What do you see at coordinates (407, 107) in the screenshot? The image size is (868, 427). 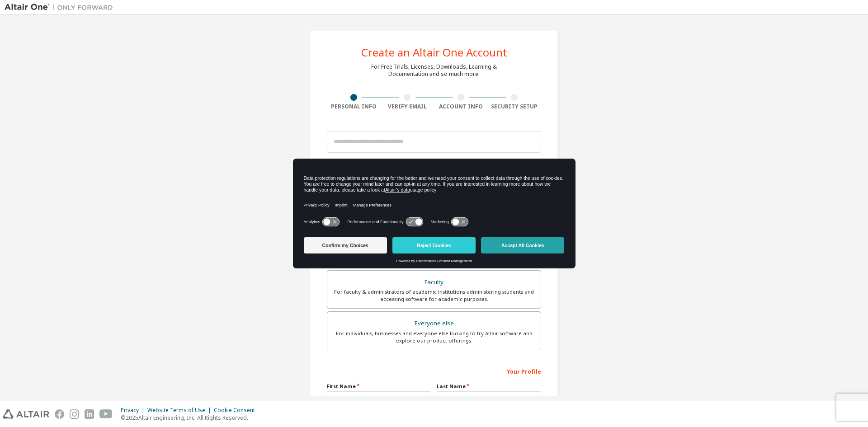 I see `div: Verify Email` at bounding box center [407, 107].